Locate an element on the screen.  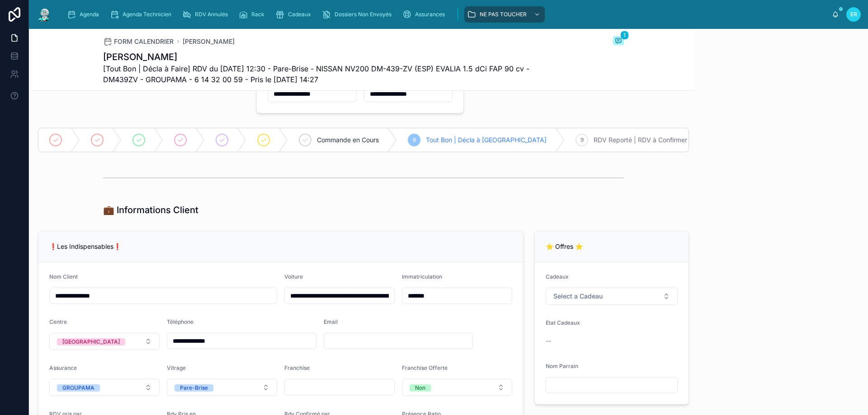
span: Email is located at coordinates (330, 321).